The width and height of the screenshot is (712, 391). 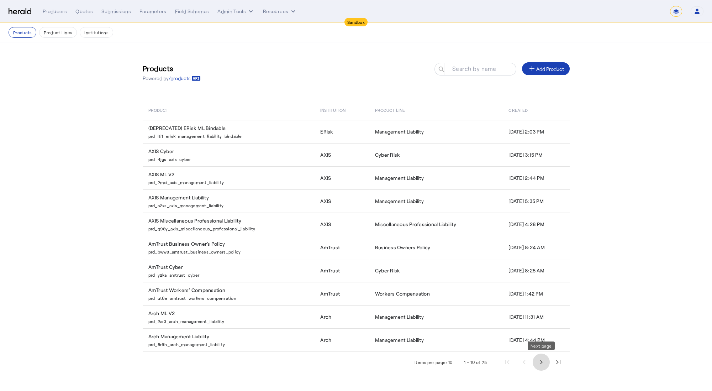 What do you see at coordinates (475, 362) in the screenshot?
I see `div: 1 – 10 of 75` at bounding box center [475, 362].